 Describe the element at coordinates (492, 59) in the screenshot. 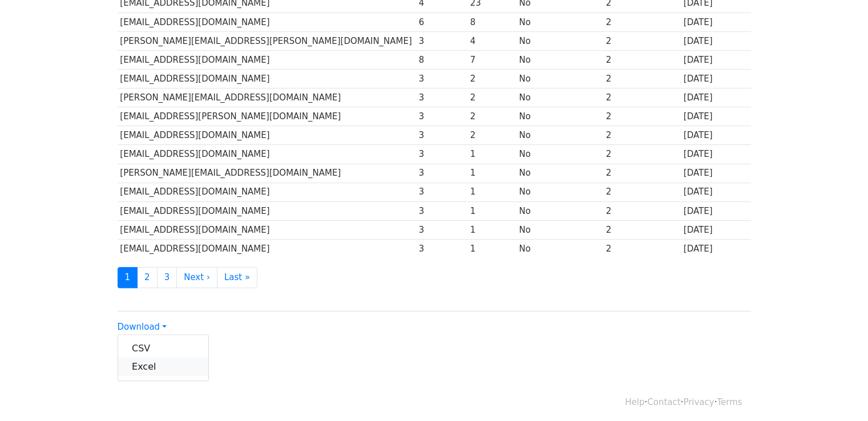

I see `td: 7` at that location.